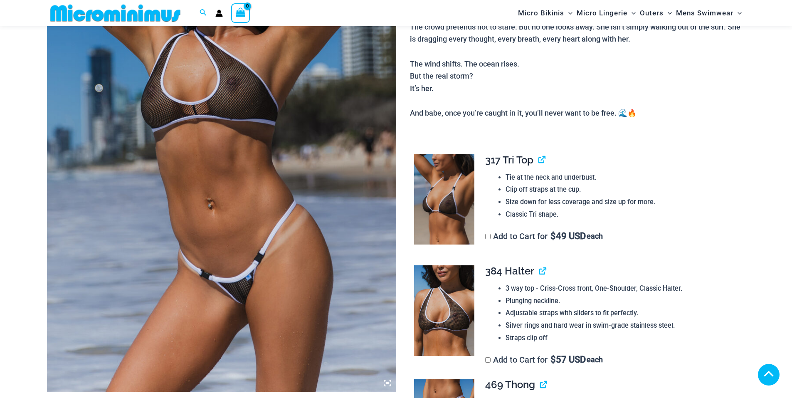  I want to click on li: Size down for less coverage and size up for more., so click(622, 202).